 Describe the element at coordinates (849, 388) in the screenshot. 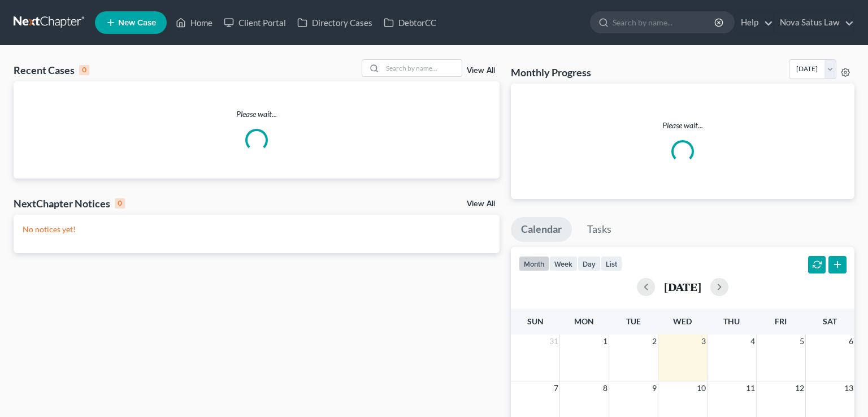

I see `span: 13` at that location.